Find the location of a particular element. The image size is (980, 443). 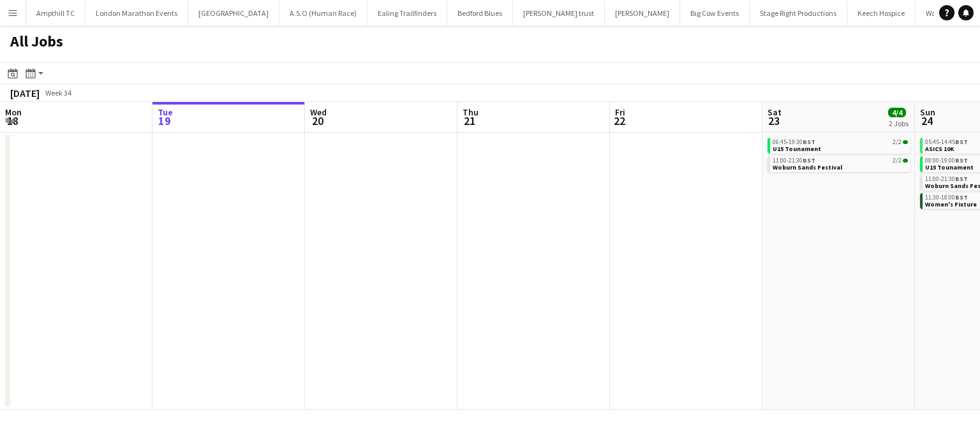

span: Women's Fixture is located at coordinates (951, 204).